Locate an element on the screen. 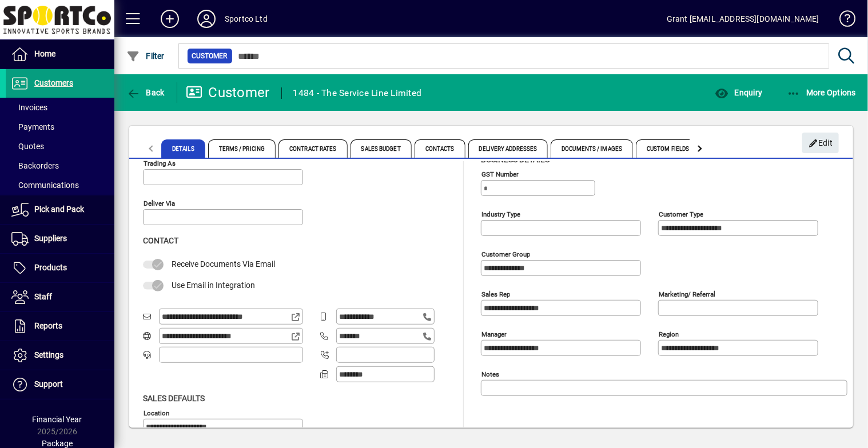 This screenshot has height=448, width=868. span: Contact is located at coordinates (161, 241).